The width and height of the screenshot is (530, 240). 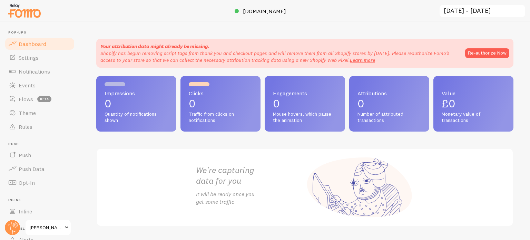 What do you see at coordinates (24, 10) in the screenshot?
I see `img: fomo-relay-logo-orange.svg` at bounding box center [24, 10].